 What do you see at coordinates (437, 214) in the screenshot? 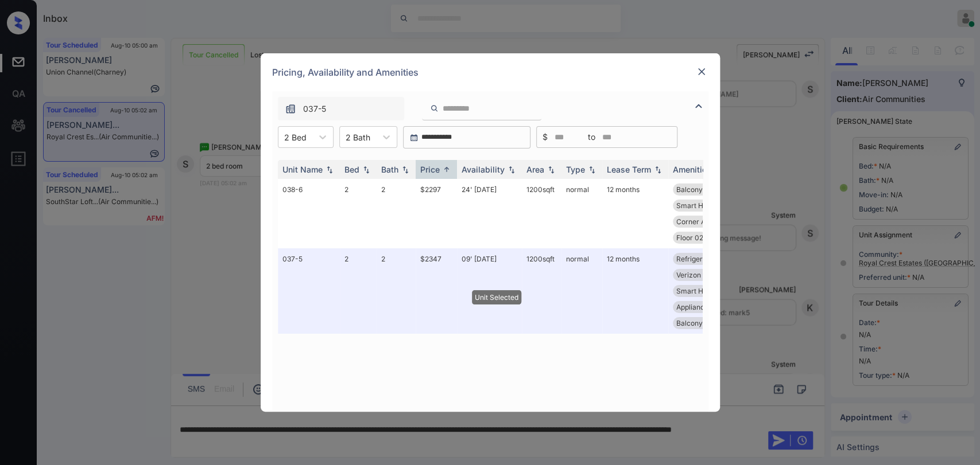
I see `td: $2297` at bounding box center [437, 214].